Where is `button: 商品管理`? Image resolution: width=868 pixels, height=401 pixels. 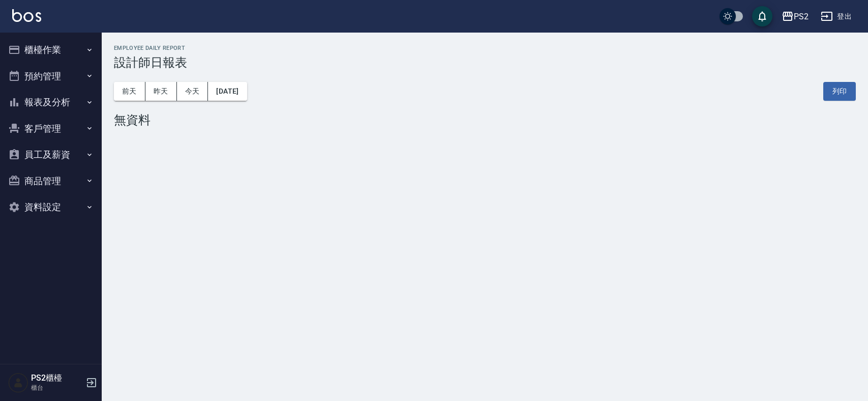 button: 商品管理 is located at coordinates (51, 181).